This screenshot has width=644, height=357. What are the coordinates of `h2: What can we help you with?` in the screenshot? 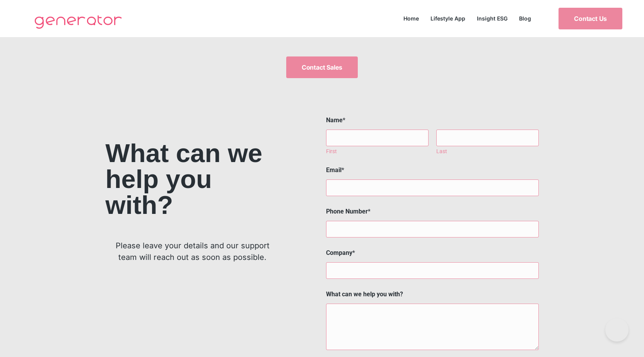 It's located at (192, 178).